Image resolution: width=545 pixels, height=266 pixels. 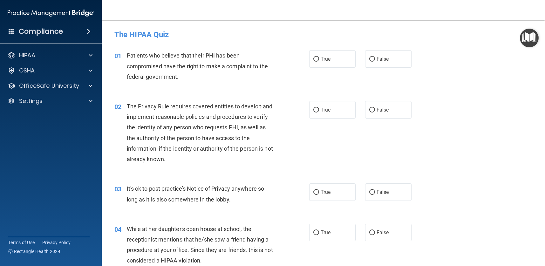 I want to click on h4: The HIPAA Quiz, so click(x=323, y=35).